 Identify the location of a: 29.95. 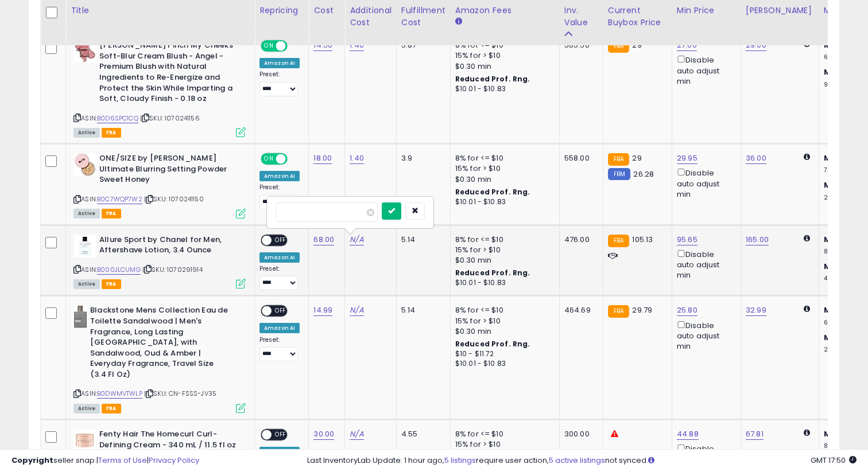
(687, 159).